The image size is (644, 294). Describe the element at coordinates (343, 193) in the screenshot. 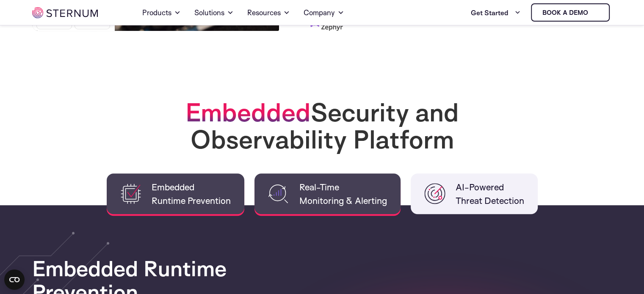

I see `span: Real-Time Monitoring & Alerting` at that location.